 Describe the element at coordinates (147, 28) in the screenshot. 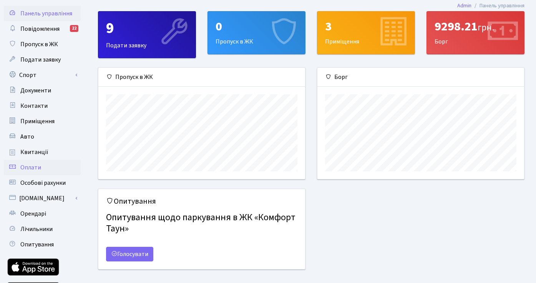

I see `div: 9` at that location.